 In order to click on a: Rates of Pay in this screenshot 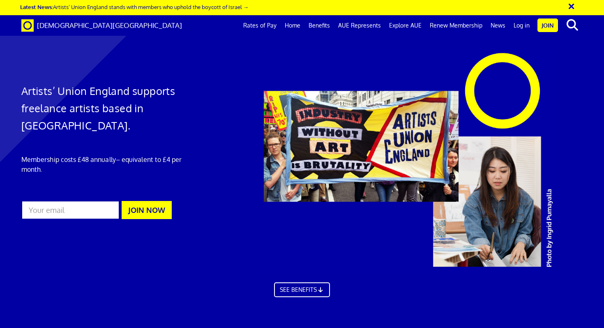, I will do `click(260, 25)`.